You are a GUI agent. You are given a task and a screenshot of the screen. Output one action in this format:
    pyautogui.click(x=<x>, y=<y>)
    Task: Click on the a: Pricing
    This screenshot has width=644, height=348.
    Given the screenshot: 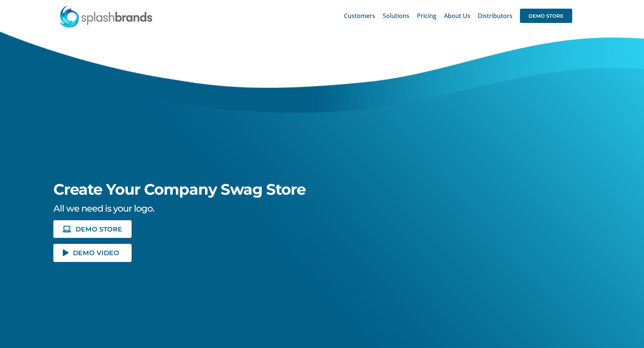 What is the action you would take?
    pyautogui.click(x=427, y=16)
    